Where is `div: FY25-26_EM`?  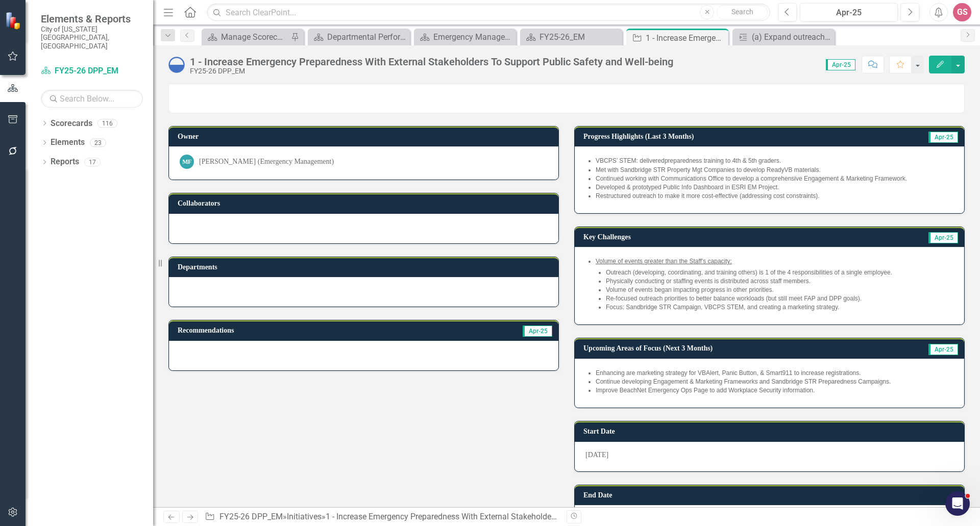 div: FY25-26_EM is located at coordinates (579, 37).